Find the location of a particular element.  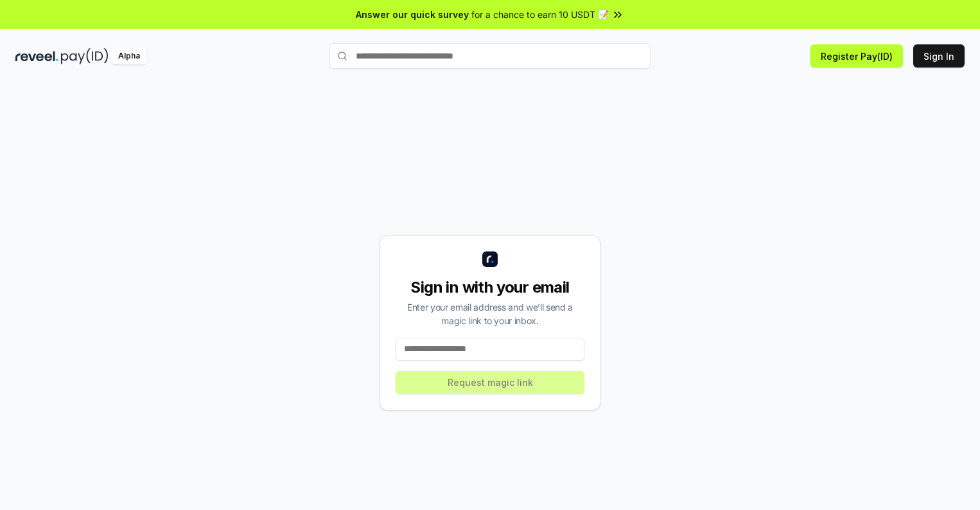

button: Sign In is located at coordinates (939, 56).